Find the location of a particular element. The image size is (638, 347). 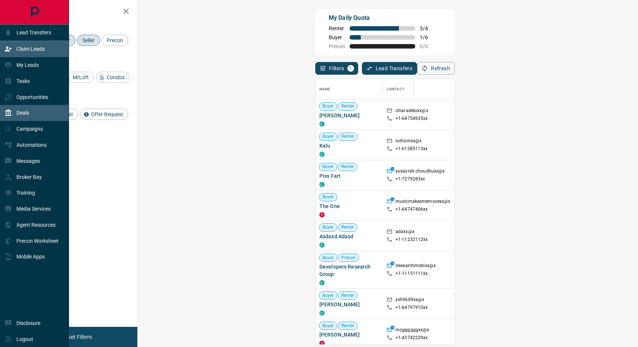

p: +1- 64747406xx is located at coordinates (411, 209).